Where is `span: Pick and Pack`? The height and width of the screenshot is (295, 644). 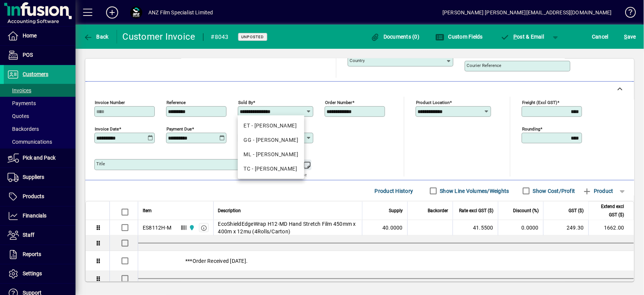
span: Pick and Pack is located at coordinates (39, 158).